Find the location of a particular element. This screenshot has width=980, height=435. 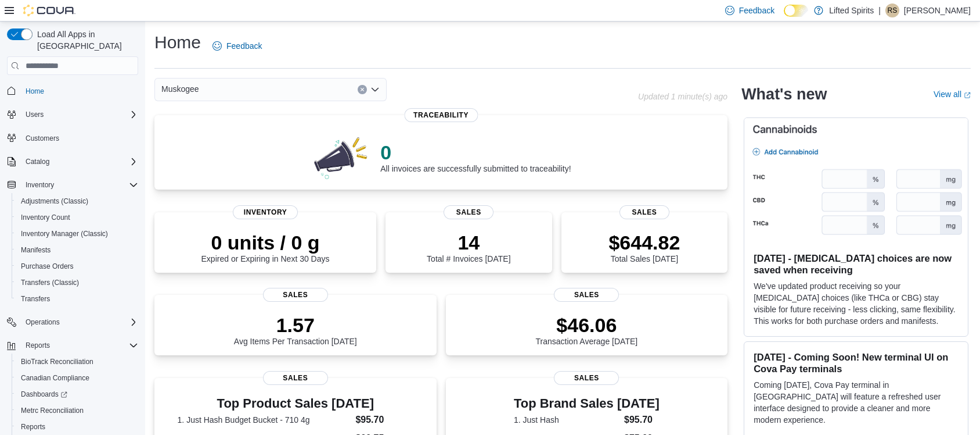

span: Transfers (Classic) is located at coordinates (50, 282).